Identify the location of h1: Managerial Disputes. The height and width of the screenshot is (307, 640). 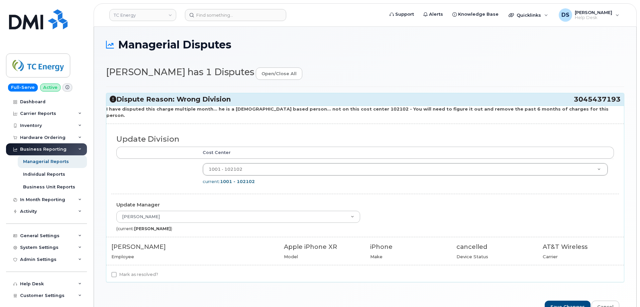
(365, 44).